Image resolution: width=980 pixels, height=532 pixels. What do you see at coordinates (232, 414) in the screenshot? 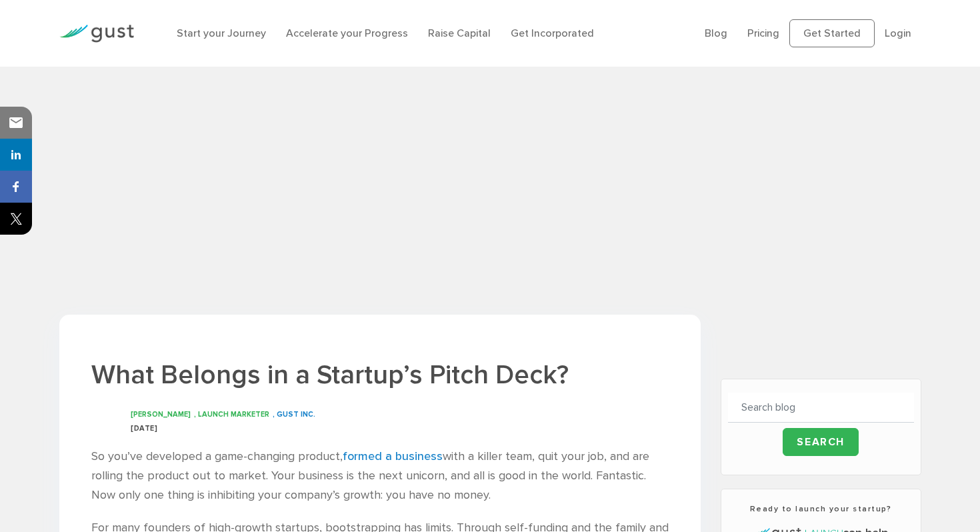
I see `span: , LAUNCH MARKETER` at bounding box center [232, 414].